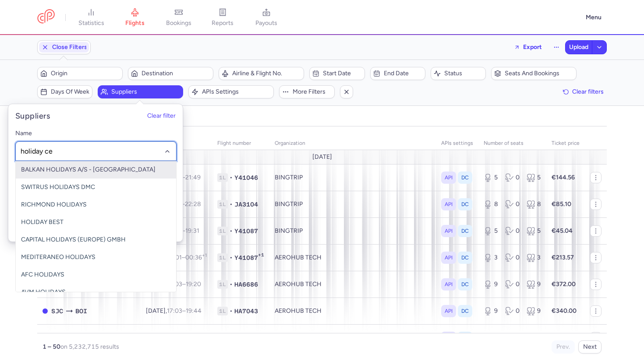  Describe the element at coordinates (80, 74) in the screenshot. I see `button: Origin` at that location.